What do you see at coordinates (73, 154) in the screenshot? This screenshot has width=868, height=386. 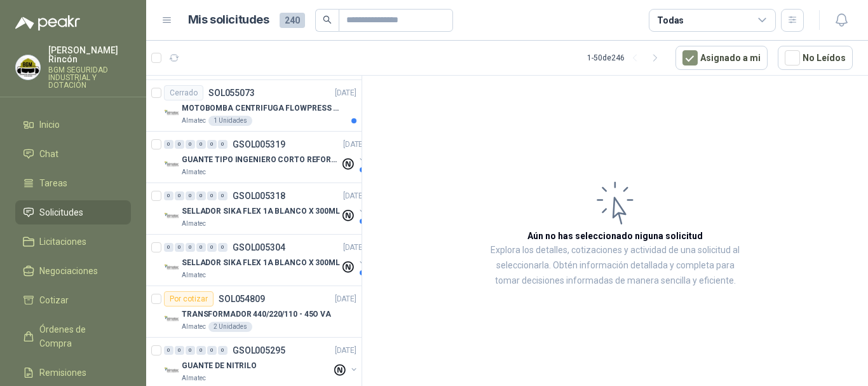 I see `a: Chat` at bounding box center [73, 154].